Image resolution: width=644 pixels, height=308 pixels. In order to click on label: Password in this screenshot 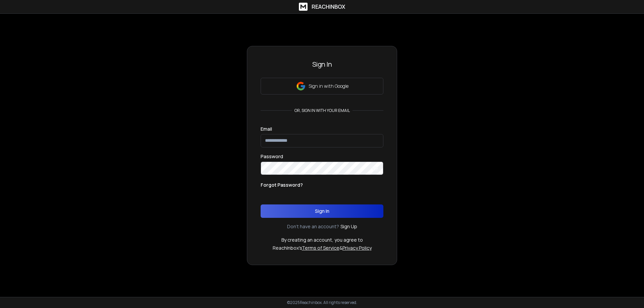, I will do `click(272, 157)`.